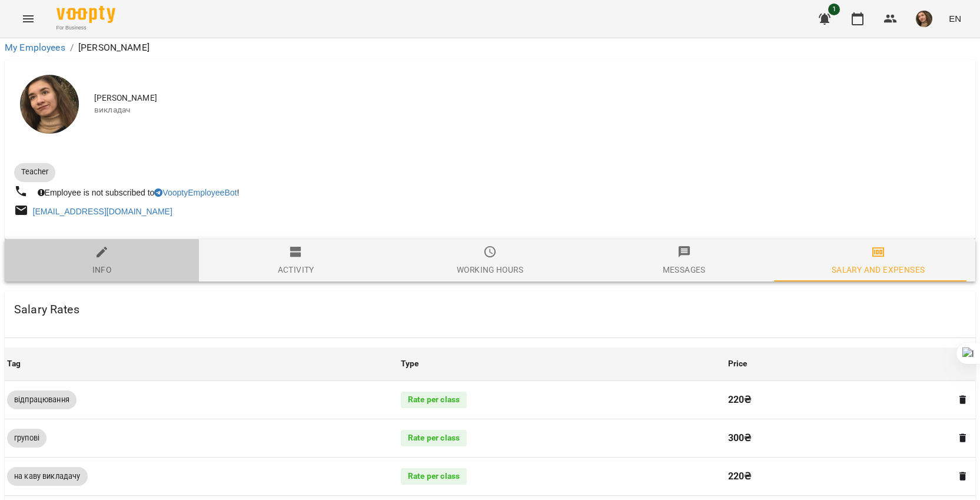 Image resolution: width=980 pixels, height=500 pixels. I want to click on span: EN, so click(954, 18).